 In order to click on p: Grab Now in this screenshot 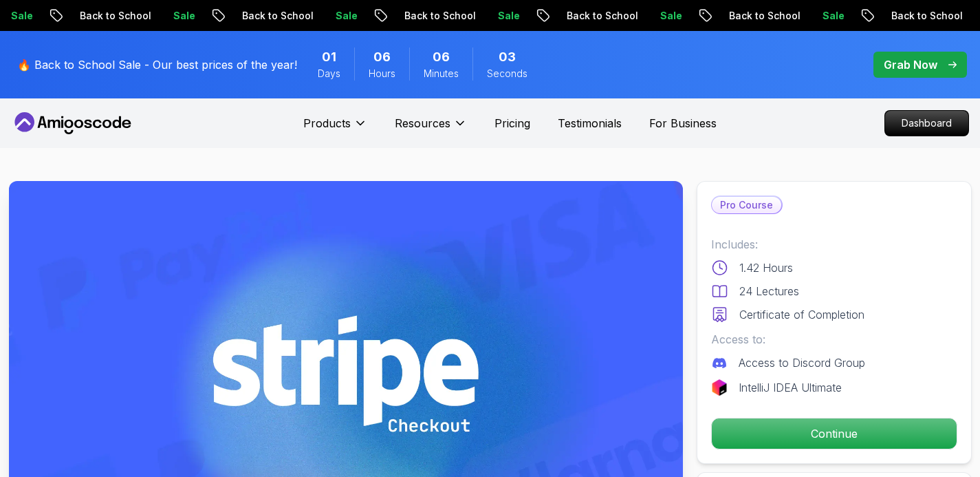, I will do `click(911, 65)`.